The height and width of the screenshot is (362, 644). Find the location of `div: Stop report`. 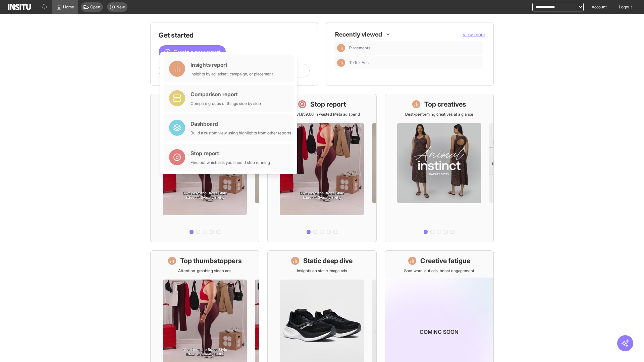

div: Stop report is located at coordinates (230, 153).